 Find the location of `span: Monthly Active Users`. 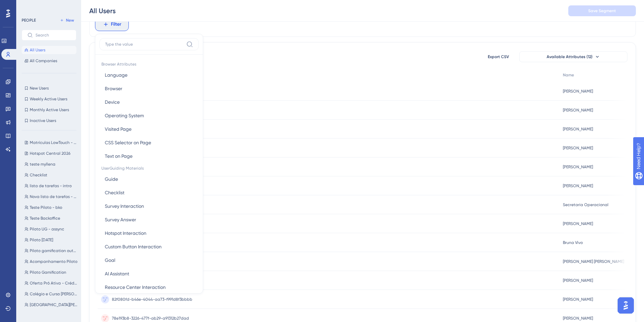

span: Monthly Active Users is located at coordinates (50, 110).